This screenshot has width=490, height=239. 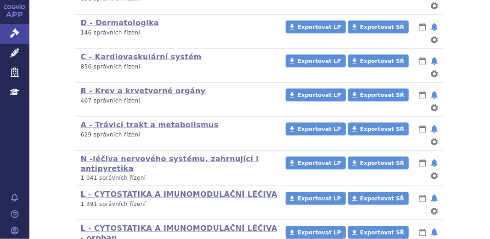 I want to click on p: 407 správních řízení, so click(x=179, y=100).